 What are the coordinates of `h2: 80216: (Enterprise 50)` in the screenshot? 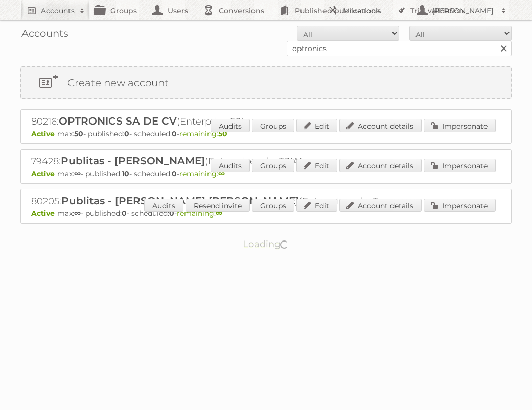 It's located at (210, 122).